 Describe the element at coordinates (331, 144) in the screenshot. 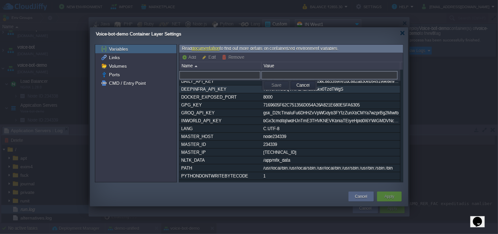

I see `div: 234339` at that location.